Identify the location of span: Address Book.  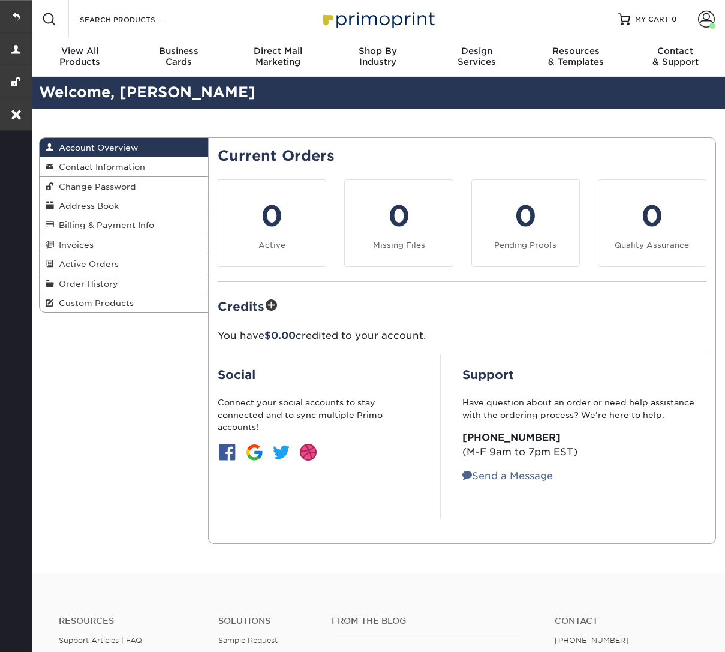
(86, 206).